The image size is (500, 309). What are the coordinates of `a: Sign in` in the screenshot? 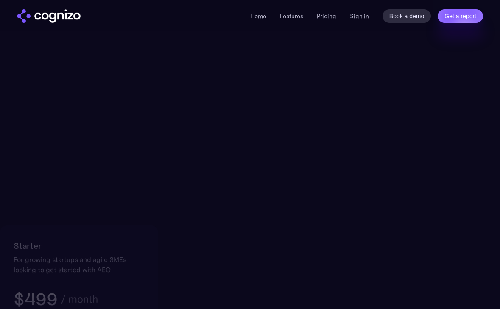 It's located at (359, 16).